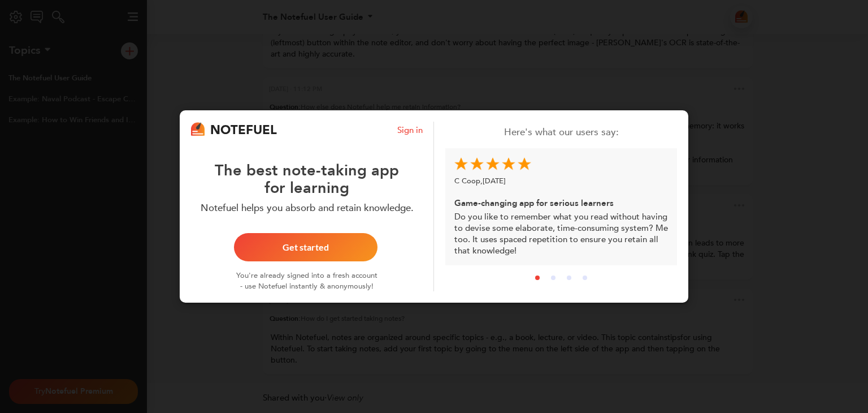  What do you see at coordinates (306, 247) in the screenshot?
I see `button: Get started` at bounding box center [306, 247].